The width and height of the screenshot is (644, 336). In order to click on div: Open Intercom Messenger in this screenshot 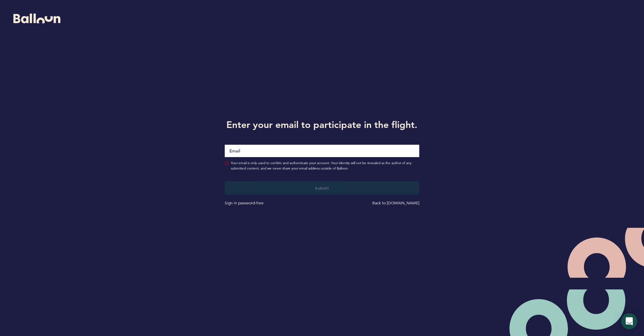, I will do `click(629, 322)`.